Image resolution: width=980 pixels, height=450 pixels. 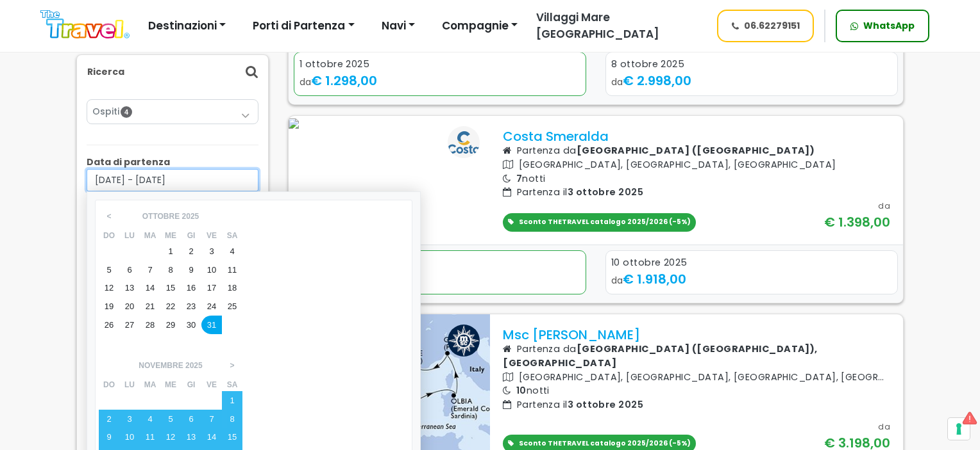 I want to click on div: novembre, so click(x=160, y=366).